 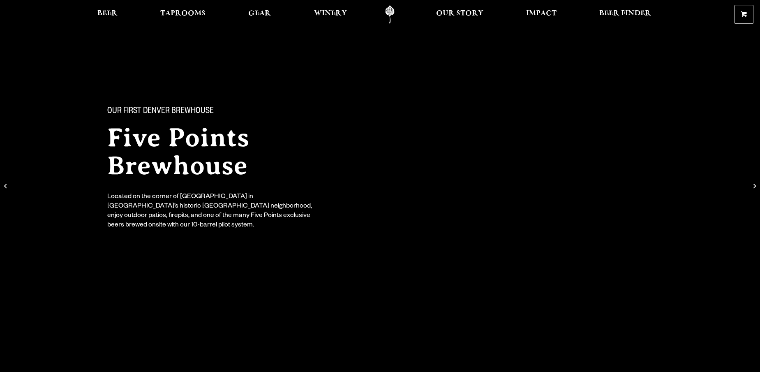 What do you see at coordinates (541, 14) in the screenshot?
I see `span: Impact` at bounding box center [541, 14].